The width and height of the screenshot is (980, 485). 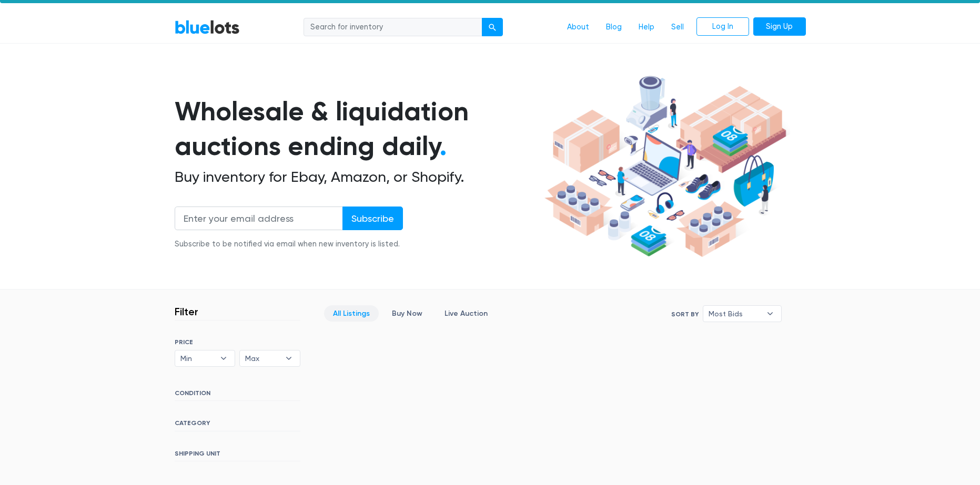 What do you see at coordinates (466, 313) in the screenshot?
I see `a: Live Auction` at bounding box center [466, 313].